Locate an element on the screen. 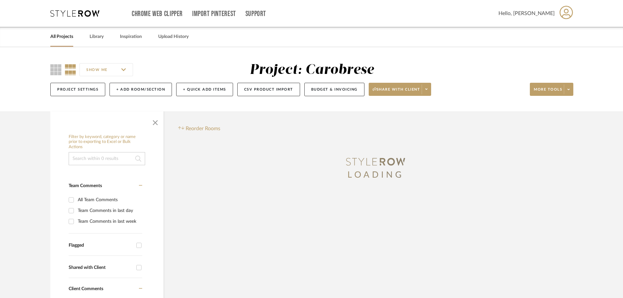 Image resolution: width=623 pixels, height=298 pixels. h6: Filter by keyword, category or name prior to exporting to Excel or Bulk Actions is located at coordinates (107, 142).